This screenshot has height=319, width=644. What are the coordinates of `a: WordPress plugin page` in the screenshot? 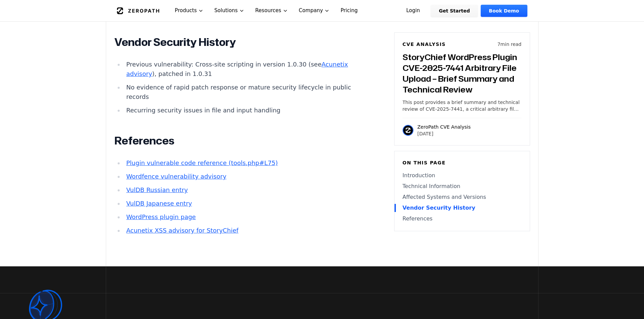 It's located at (161, 217).